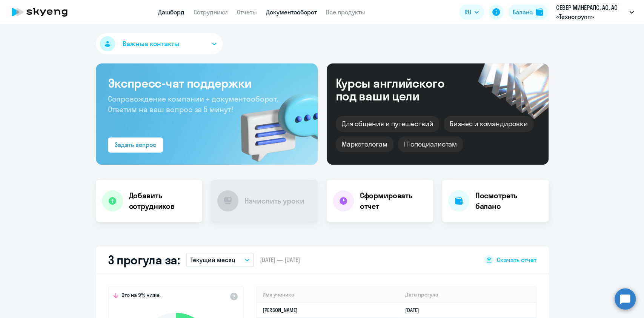 This screenshot has width=644, height=318. What do you see at coordinates (467, 295) in the screenshot?
I see `th: Дата прогула` at bounding box center [467, 295].